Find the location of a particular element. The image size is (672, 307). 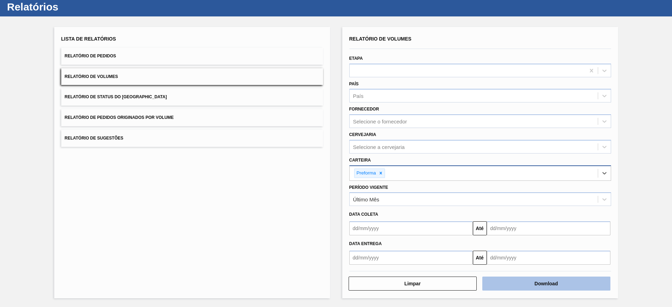

div: País is located at coordinates (359, 96).